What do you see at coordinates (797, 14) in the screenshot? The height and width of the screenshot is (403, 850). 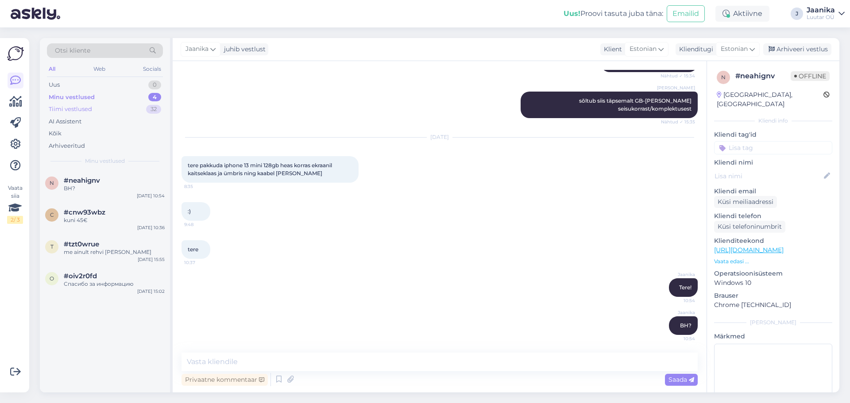 I see `div: J` at bounding box center [797, 14].